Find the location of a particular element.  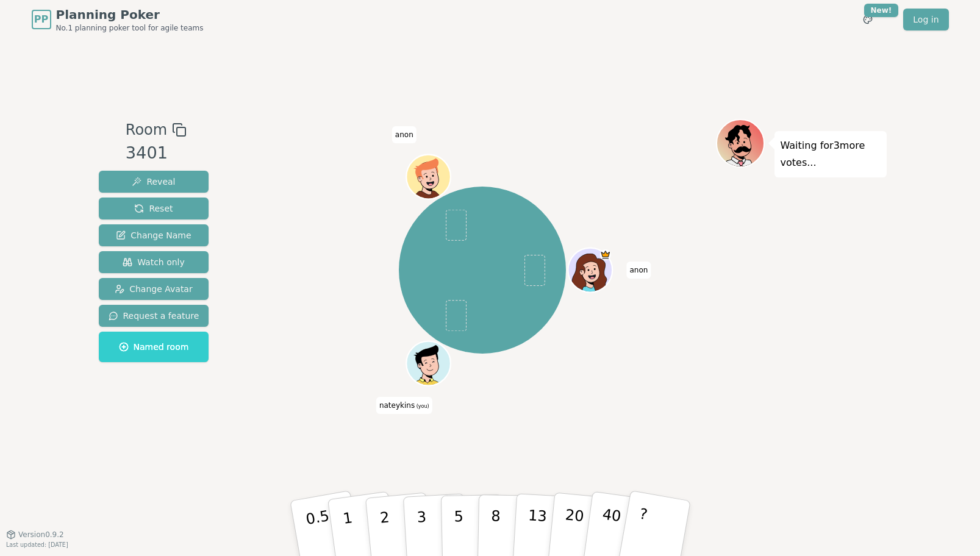

span: Room is located at coordinates (146, 129).